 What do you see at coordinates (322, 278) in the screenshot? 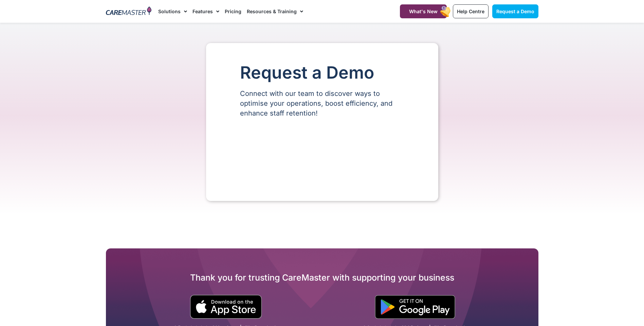
I see `h2: Thank you for trusting CareMaster with supporting your business` at bounding box center [322, 278].